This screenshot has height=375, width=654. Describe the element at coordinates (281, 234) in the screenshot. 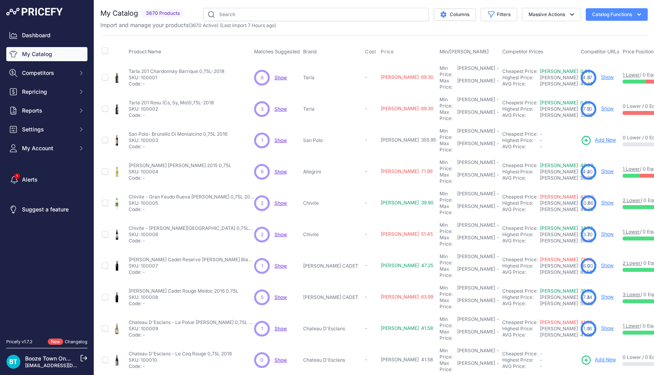

I see `span: Show` at that location.